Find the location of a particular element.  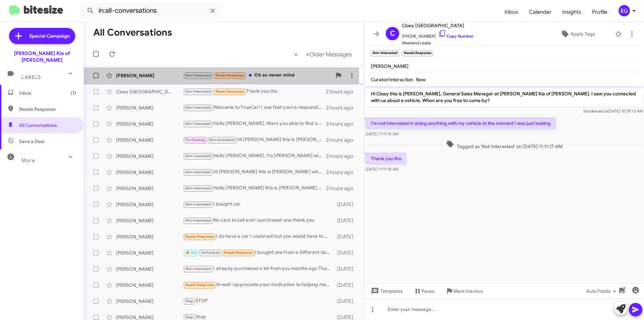

div: Hi well I appreciate your dedication to helping me. New town is pretty far from me. is located at coordinates (258, 285).